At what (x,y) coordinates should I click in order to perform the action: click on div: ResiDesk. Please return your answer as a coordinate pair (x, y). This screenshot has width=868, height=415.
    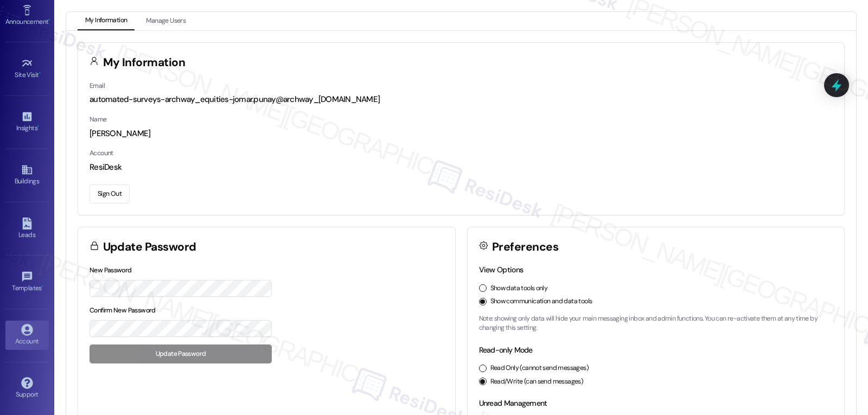
    Looking at the image, I should click on (461, 167).